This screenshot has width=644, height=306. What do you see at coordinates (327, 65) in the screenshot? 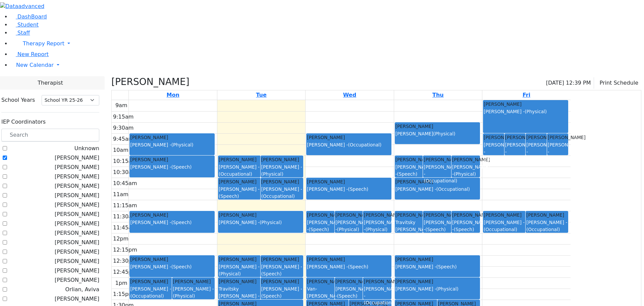
I see `a: New Calendar` at bounding box center [327, 65].